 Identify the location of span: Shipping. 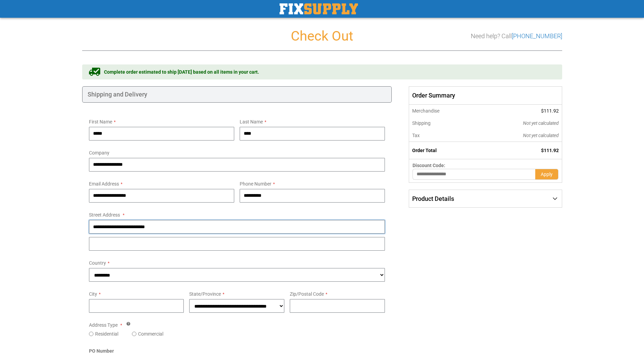
(421, 123).